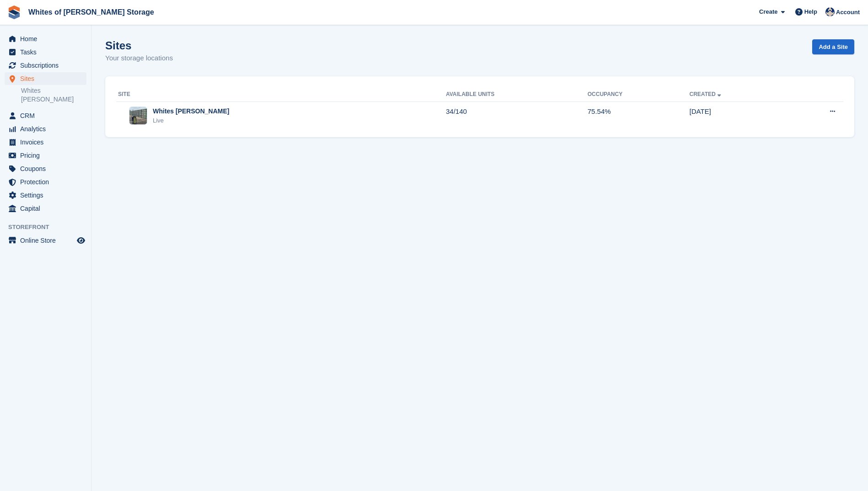 This screenshot has width=868, height=491. I want to click on span: Coupons, so click(47, 169).